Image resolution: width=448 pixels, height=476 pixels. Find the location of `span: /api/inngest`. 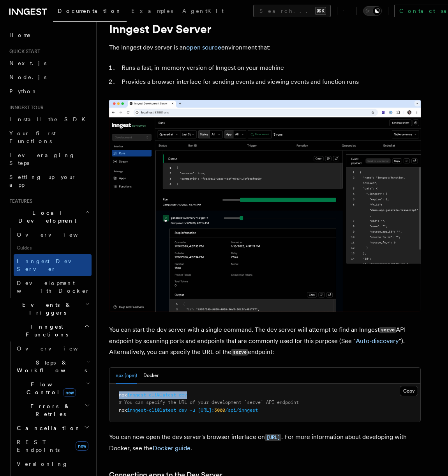

span: /api/inngest is located at coordinates (242, 410).